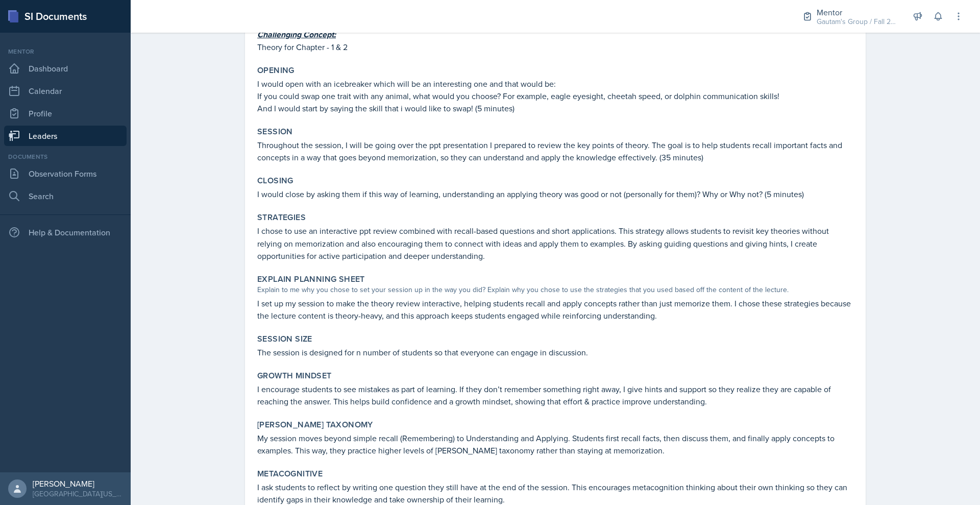 This screenshot has height=505, width=980. I want to click on u: Challenging Concept:, so click(297, 34).